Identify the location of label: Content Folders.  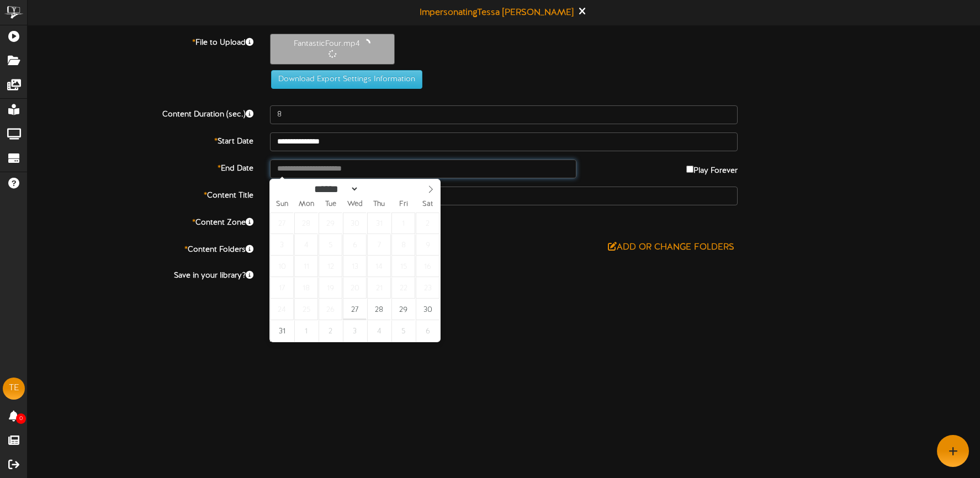
(140, 248).